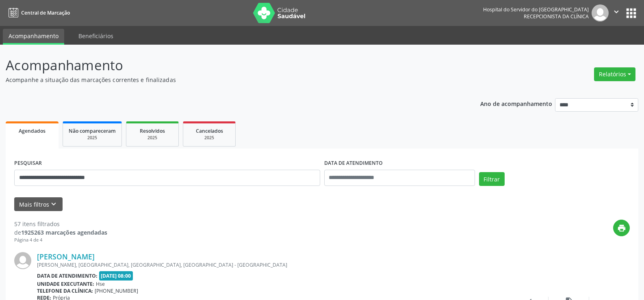 This screenshot has width=644, height=300. I want to click on b: Data de atendimento:, so click(67, 275).